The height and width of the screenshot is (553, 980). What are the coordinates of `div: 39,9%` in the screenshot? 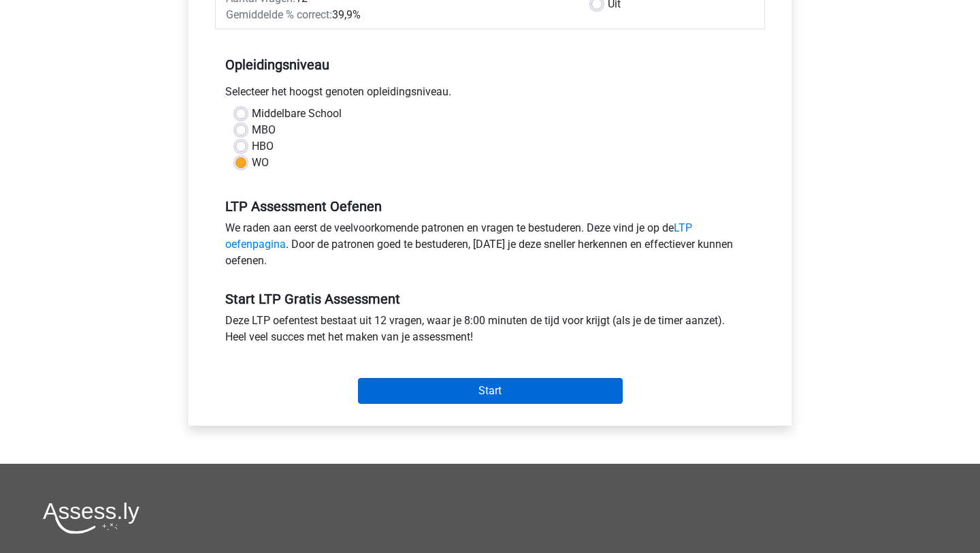 It's located at (398, 15).